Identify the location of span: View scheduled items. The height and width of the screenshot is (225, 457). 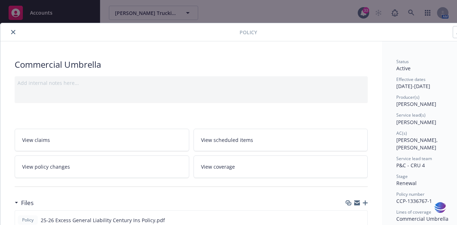
(227, 140).